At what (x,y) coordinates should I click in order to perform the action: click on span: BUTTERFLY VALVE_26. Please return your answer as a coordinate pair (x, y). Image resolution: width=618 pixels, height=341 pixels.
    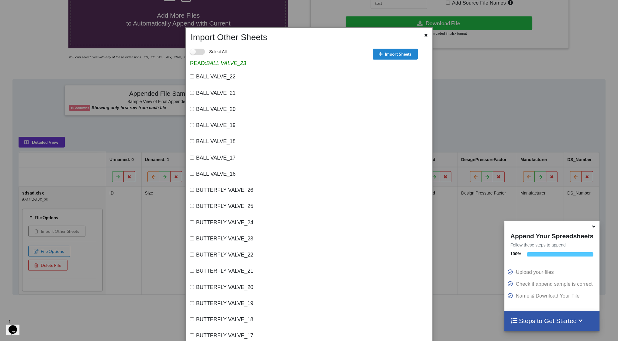
    Looking at the image, I should click on (223, 190).